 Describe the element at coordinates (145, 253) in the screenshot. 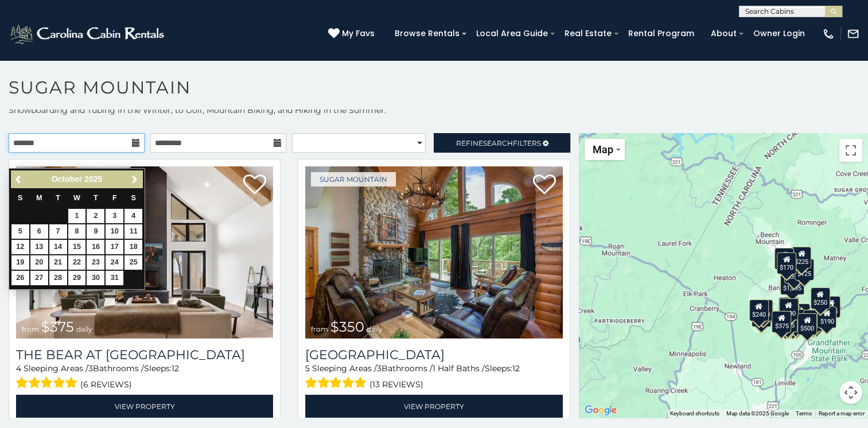

I see `img: The Bear At Sugar Mountain` at that location.